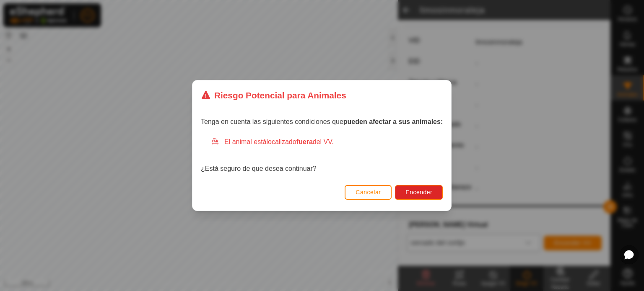 The width and height of the screenshot is (644, 291). Describe the element at coordinates (368, 192) in the screenshot. I see `span: Cancelar` at that location.